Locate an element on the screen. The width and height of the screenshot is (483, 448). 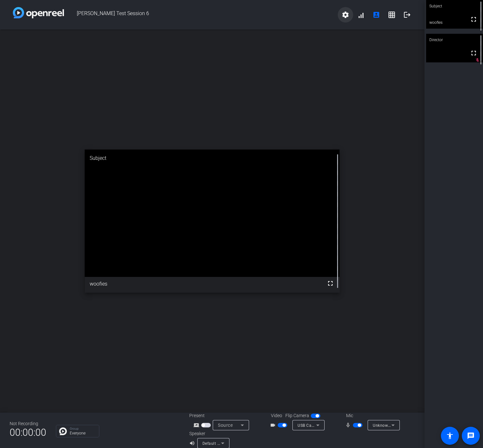
div: Speaker is located at coordinates (208, 433).